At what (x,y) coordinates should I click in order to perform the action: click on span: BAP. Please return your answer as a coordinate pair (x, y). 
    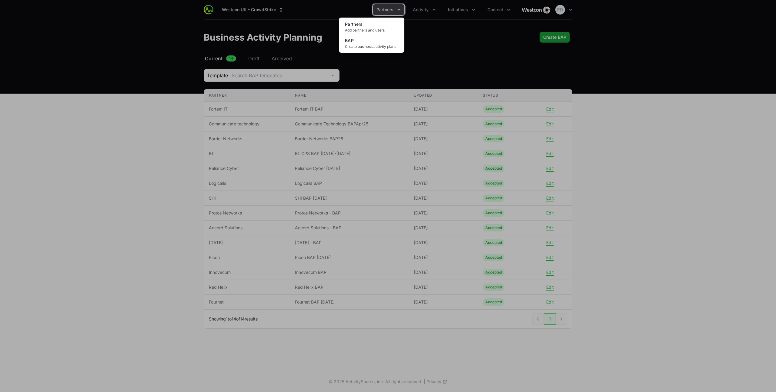
    Looking at the image, I should click on (349, 40).